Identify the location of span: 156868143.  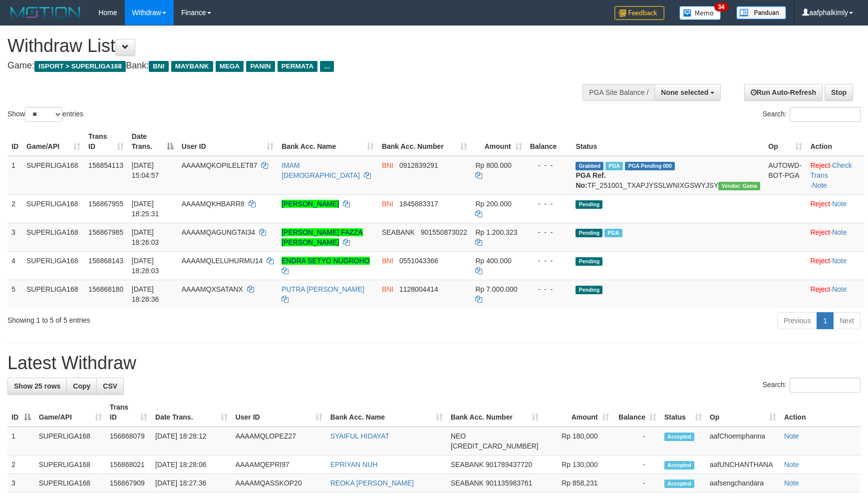
(106, 261).